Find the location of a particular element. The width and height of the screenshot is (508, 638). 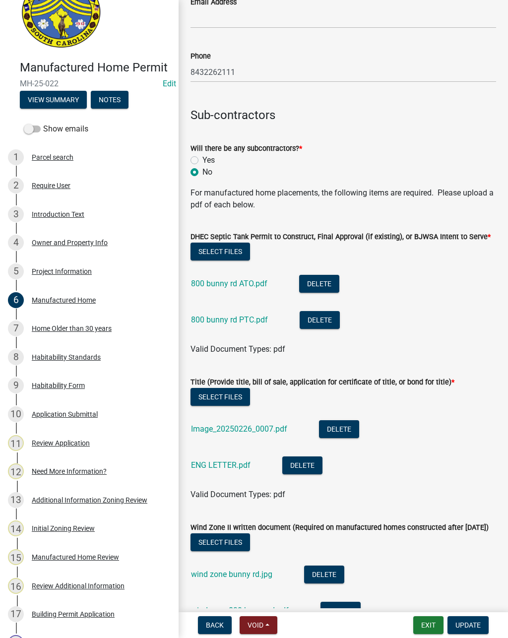

div: Review Additional Information is located at coordinates (78, 586).